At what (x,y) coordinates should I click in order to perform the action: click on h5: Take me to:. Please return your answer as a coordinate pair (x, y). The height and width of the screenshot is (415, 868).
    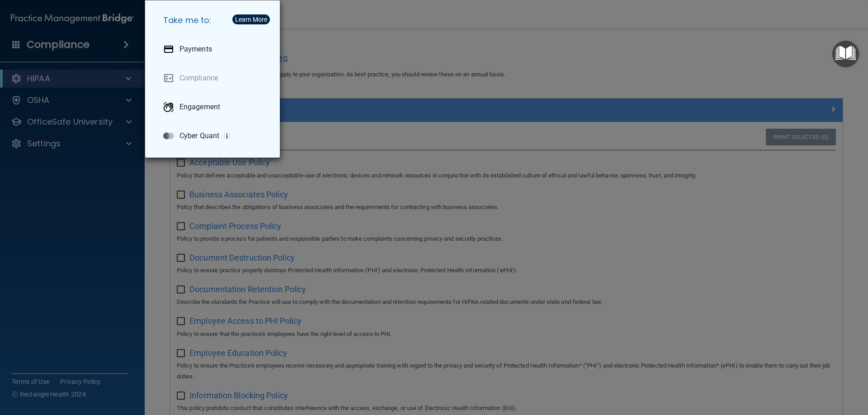
    Looking at the image, I should click on (215, 21).